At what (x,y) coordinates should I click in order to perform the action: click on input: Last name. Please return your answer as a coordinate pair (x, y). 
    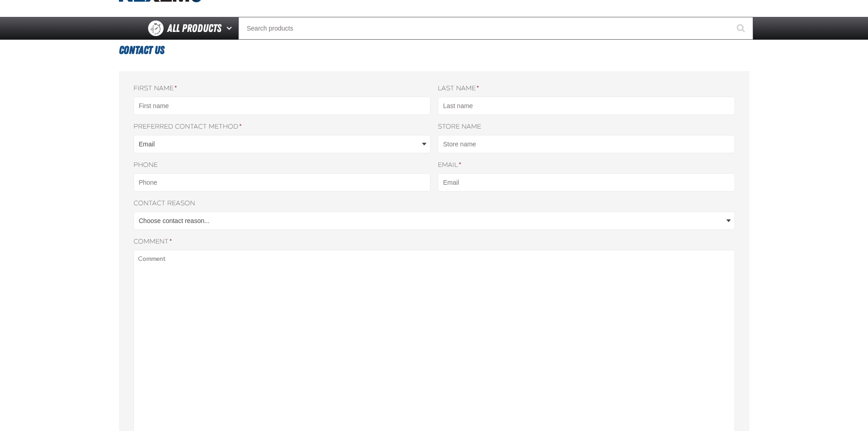
    Looking at the image, I should click on (586, 106).